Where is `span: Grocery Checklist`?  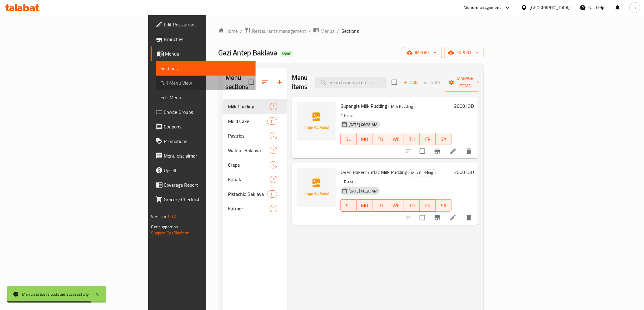 span: Grocery Checklist is located at coordinates (207, 200).